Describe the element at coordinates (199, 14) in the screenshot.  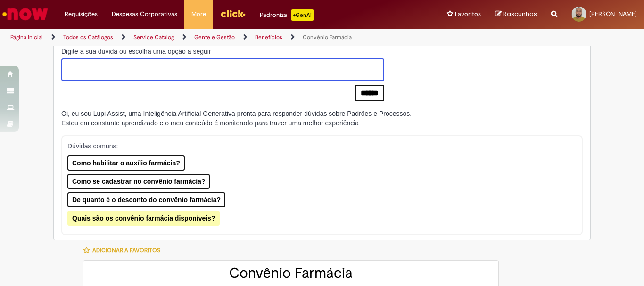
I see `span: More` at that location.